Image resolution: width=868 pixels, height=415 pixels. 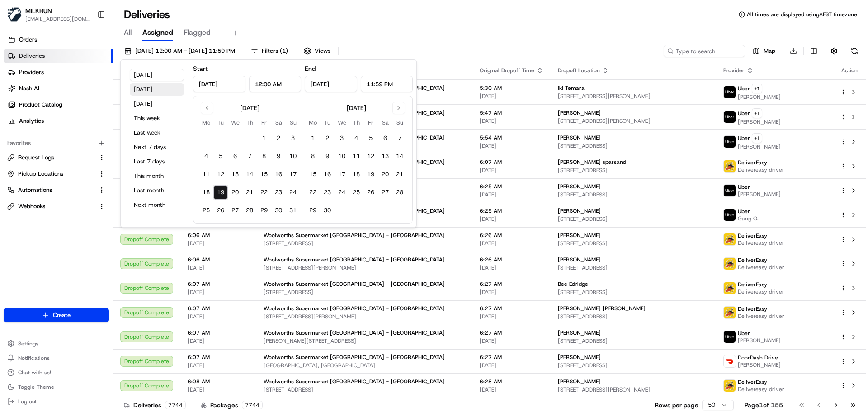 I want to click on label: End, so click(x=310, y=69).